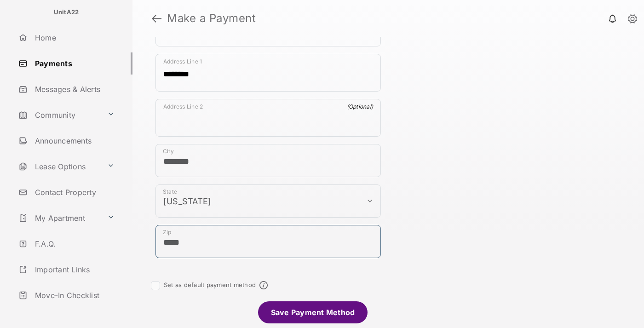 This screenshot has height=328, width=644. Describe the element at coordinates (66, 13) in the screenshot. I see `p: UnitA22` at that location.